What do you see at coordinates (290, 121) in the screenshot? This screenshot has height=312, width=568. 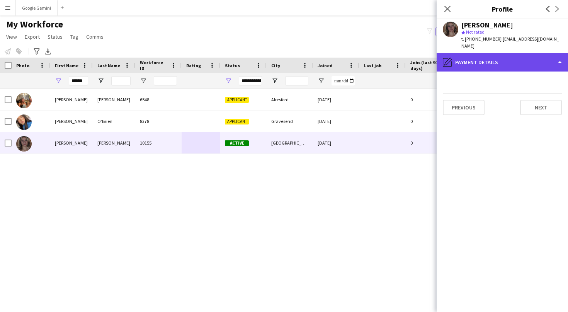 I see `div: Gravesend` at bounding box center [290, 121].